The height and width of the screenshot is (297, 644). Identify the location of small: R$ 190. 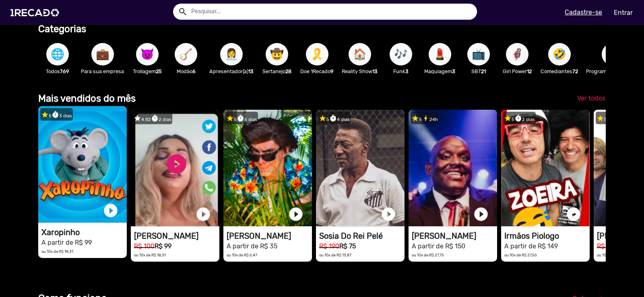
(329, 246).